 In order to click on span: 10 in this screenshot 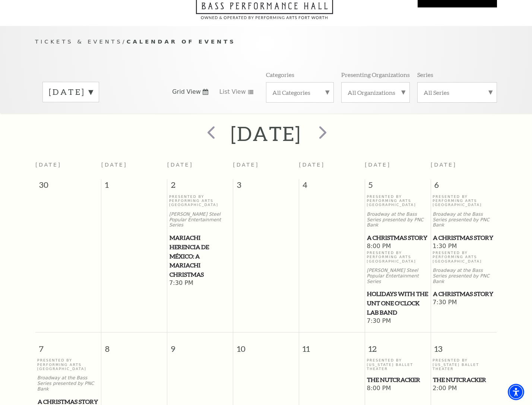, I will do `click(266, 346)`.